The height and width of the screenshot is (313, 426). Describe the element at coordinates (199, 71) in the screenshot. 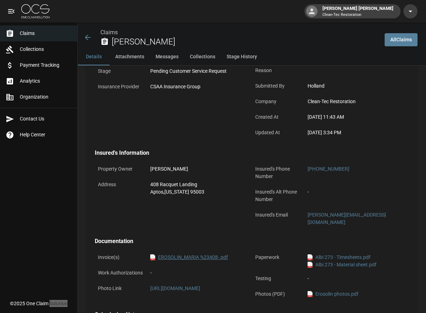

I see `div: Pending Customer Service Request` at that location.